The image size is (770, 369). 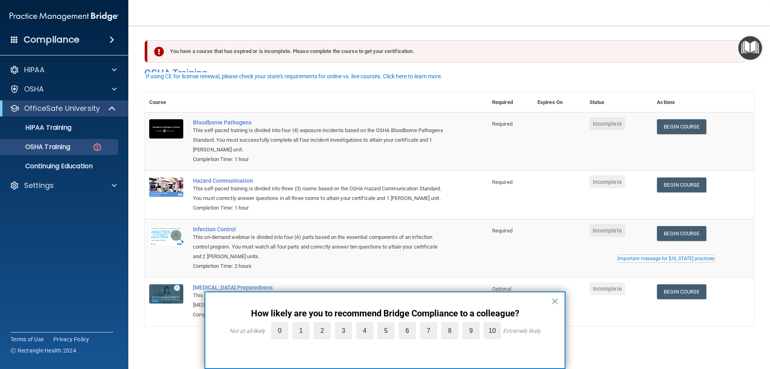 I want to click on button: Close, so click(x=555, y=301).